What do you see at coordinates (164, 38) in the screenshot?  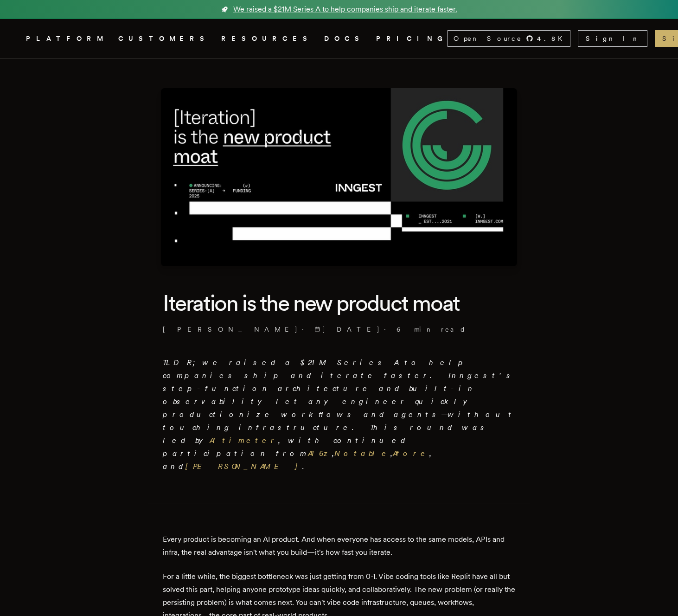 I see `a: CUSTOMERS` at bounding box center [164, 38].